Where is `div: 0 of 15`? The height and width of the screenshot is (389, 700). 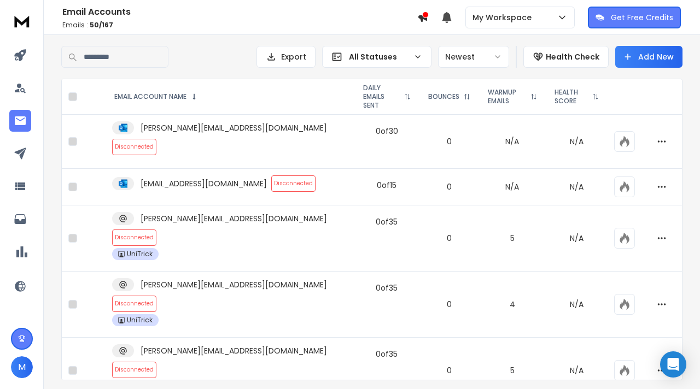
div: 0 of 15 is located at coordinates (386, 185).